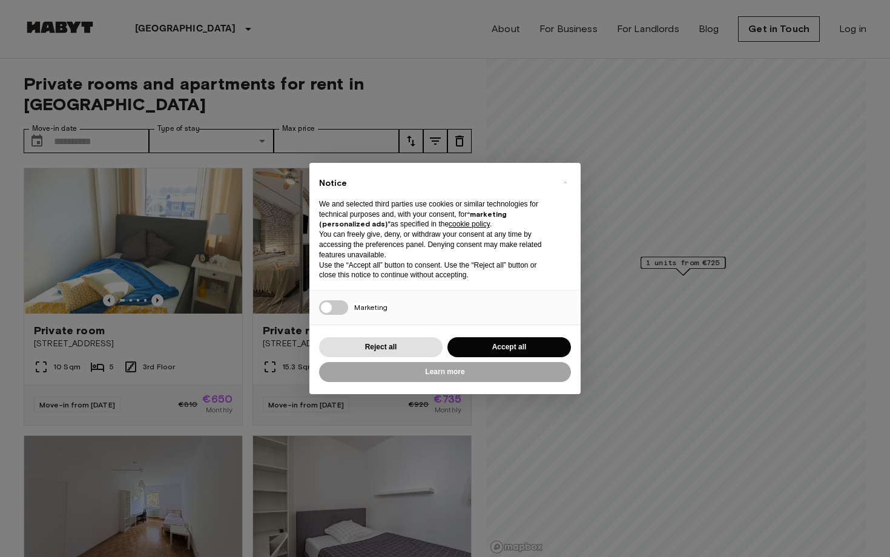  What do you see at coordinates (436, 271) in the screenshot?
I see `p: Use the “Accept all” button to consent. Use the “Reject all” button or close this notice to conti...` at bounding box center [436, 271].